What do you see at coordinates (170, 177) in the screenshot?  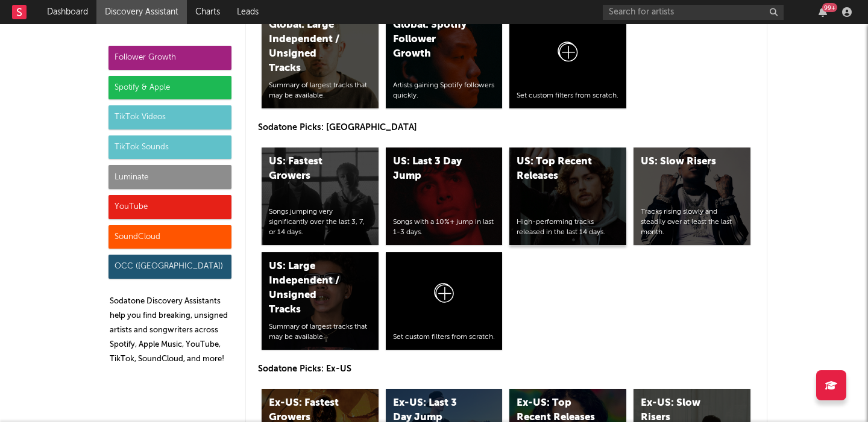 I see `div: Luminate` at bounding box center [170, 177].